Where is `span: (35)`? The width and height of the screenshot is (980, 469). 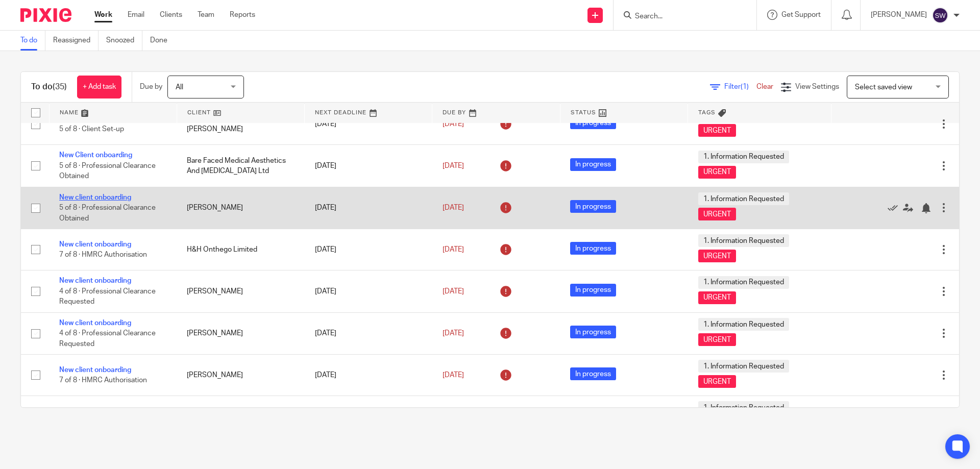 span: (35) is located at coordinates (60, 86).